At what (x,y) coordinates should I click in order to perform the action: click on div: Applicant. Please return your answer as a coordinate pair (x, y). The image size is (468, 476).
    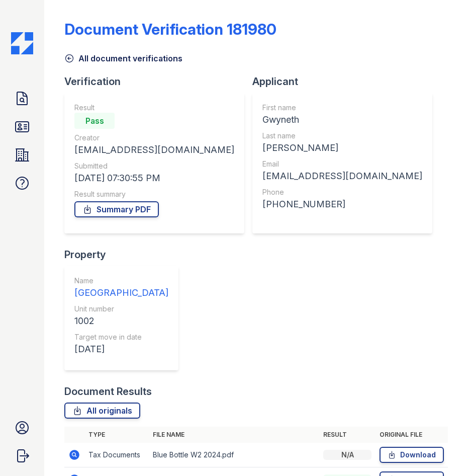
    Looking at the image, I should click on (347, 82).